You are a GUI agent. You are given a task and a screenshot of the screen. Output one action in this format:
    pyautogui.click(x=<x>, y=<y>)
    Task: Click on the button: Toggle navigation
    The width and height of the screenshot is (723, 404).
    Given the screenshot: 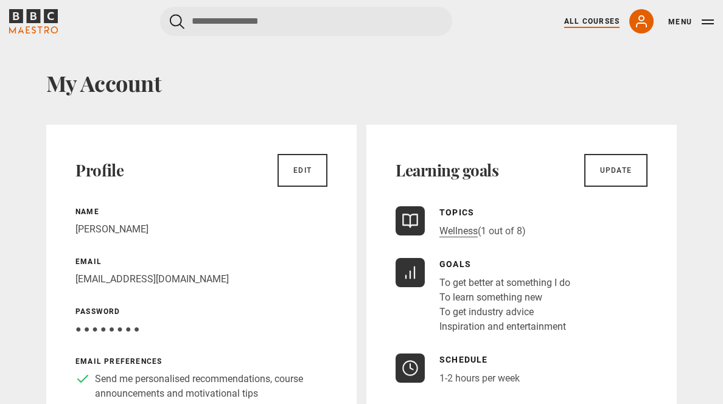 What is the action you would take?
    pyautogui.click(x=691, y=22)
    